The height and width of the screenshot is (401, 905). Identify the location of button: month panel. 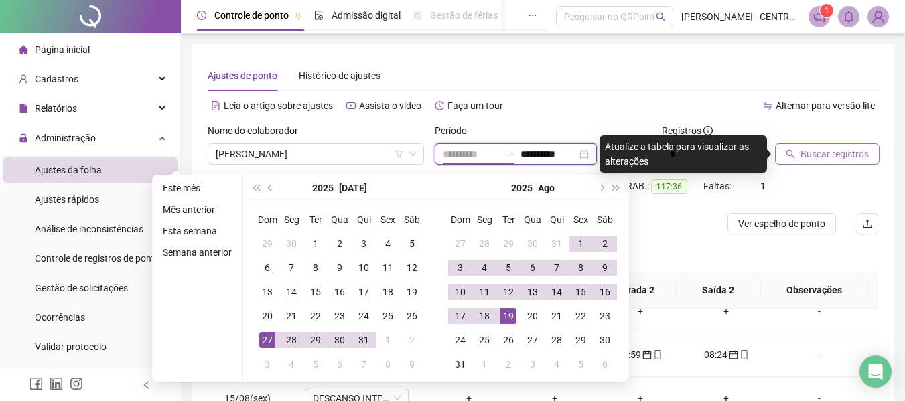
(353, 188).